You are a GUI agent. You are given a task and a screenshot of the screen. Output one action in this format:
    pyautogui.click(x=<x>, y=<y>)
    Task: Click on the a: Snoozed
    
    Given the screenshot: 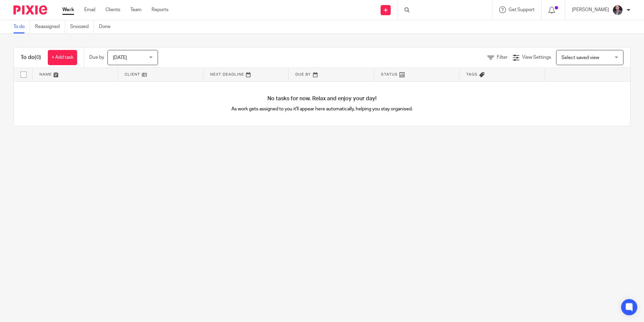 What is the action you would take?
    pyautogui.click(x=82, y=26)
    